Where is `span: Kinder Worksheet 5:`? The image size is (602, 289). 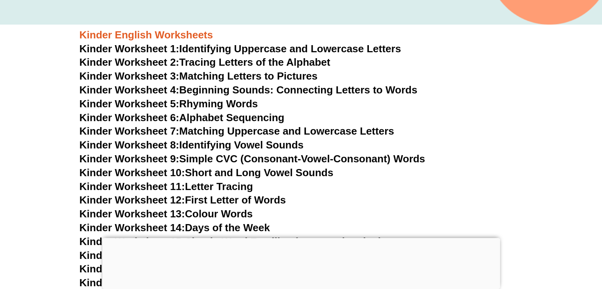 span: Kinder Worksheet 5: is located at coordinates (129, 104).